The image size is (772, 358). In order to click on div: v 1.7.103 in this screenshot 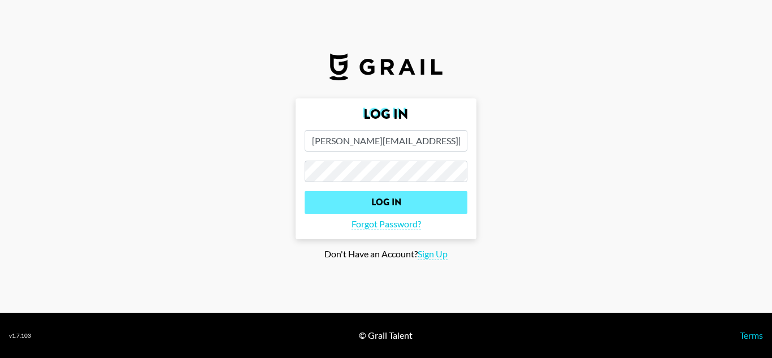, I will do `click(20, 335)`.